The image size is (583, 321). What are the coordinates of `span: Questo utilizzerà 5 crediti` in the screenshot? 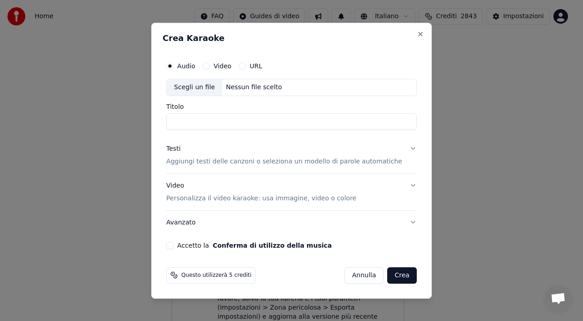 It's located at (216, 275).